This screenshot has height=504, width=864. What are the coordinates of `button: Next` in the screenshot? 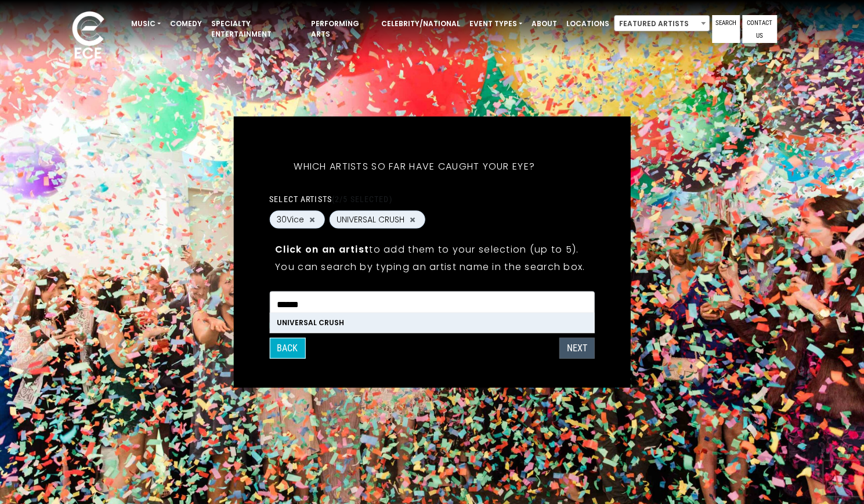 It's located at (577, 348).